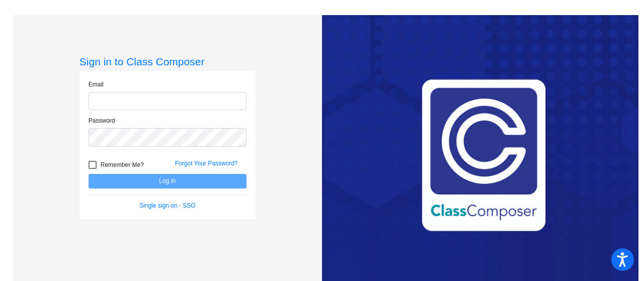  What do you see at coordinates (101, 121) in the screenshot?
I see `label: Password` at bounding box center [101, 121].